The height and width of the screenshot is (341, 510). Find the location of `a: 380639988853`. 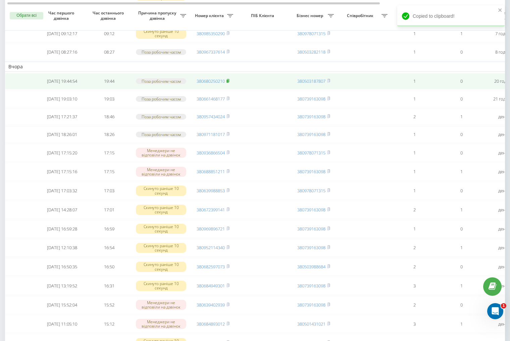

a: 380639988853 is located at coordinates (211, 191).